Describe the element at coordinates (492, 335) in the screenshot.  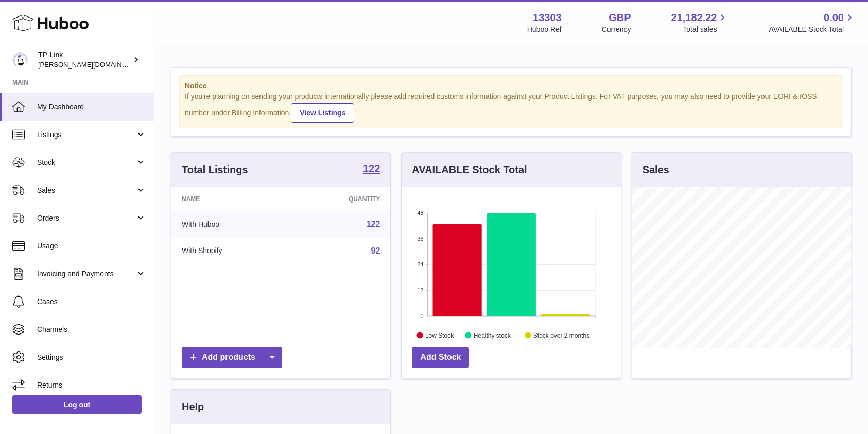
I see `text: Healthy stock` at that location.